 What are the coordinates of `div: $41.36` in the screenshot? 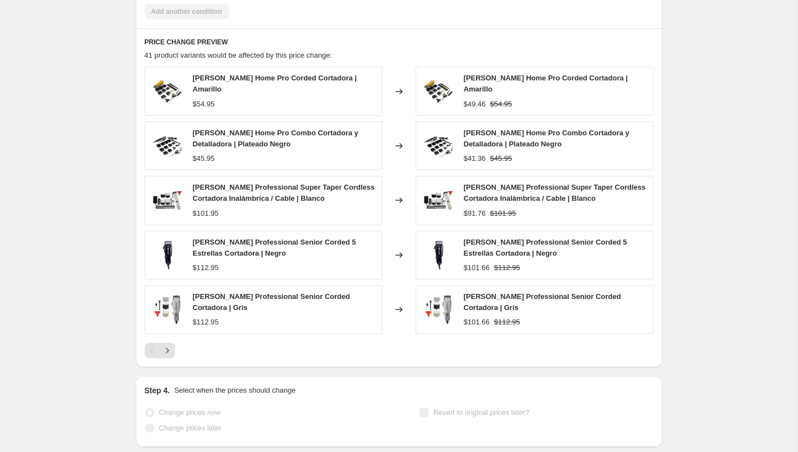 It's located at (475, 158).